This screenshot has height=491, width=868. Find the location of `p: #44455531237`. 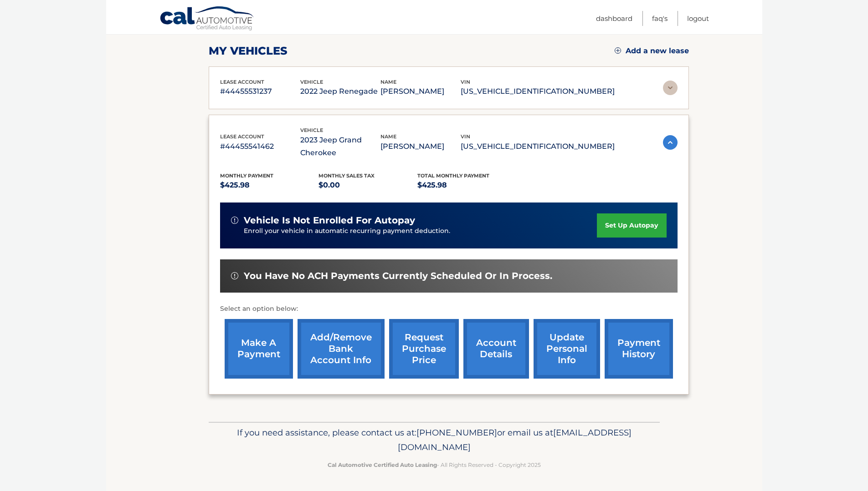

p: #44455531237 is located at coordinates (260, 92).